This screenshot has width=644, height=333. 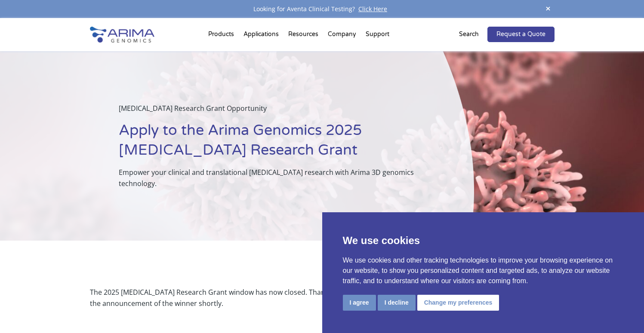 I want to click on button: I agree, so click(x=359, y=303).